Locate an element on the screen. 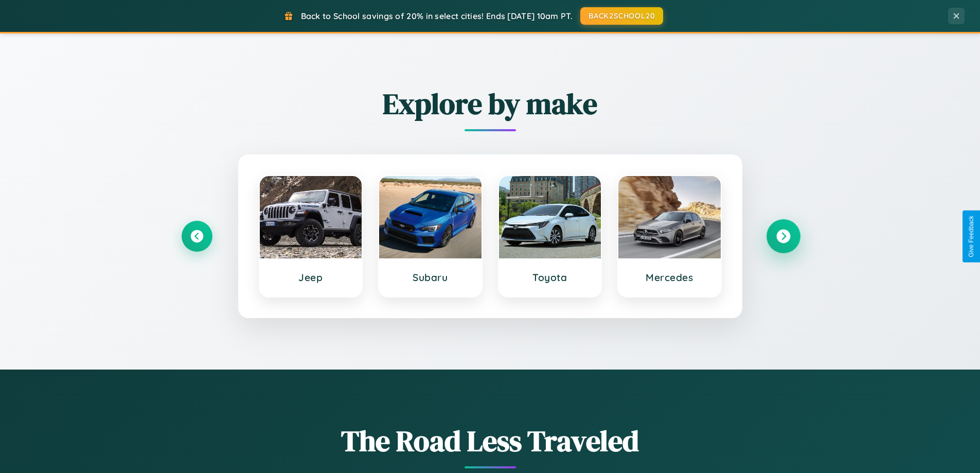 The height and width of the screenshot is (473, 980). div: Give Feedback is located at coordinates (971, 236).